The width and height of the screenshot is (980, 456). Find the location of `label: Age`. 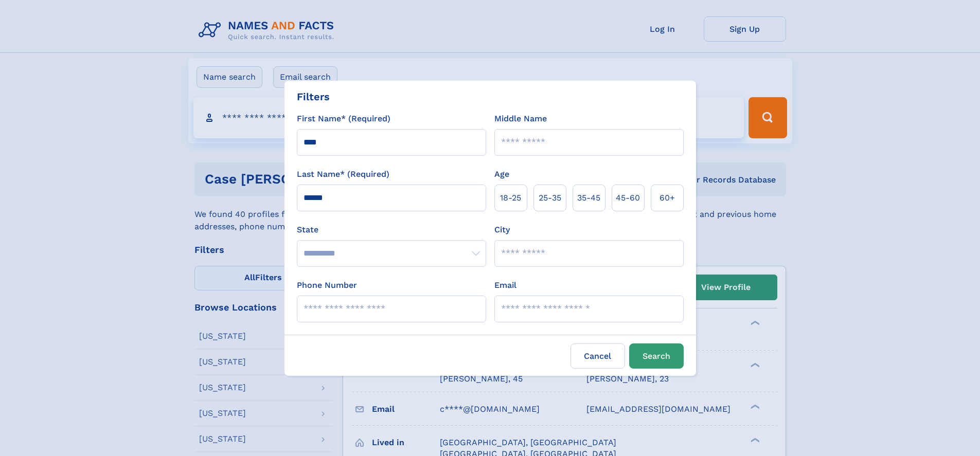

label: Age is located at coordinates (502, 175).